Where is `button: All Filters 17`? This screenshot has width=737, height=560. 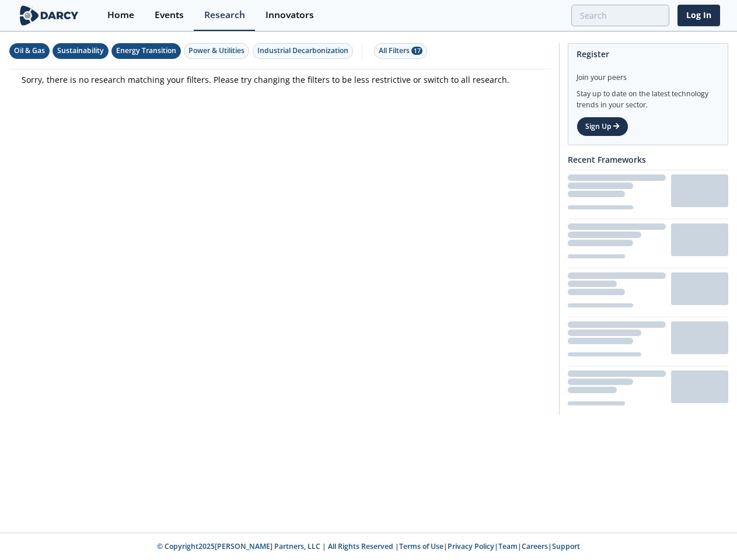 button: All Filters 17 is located at coordinates (400, 51).